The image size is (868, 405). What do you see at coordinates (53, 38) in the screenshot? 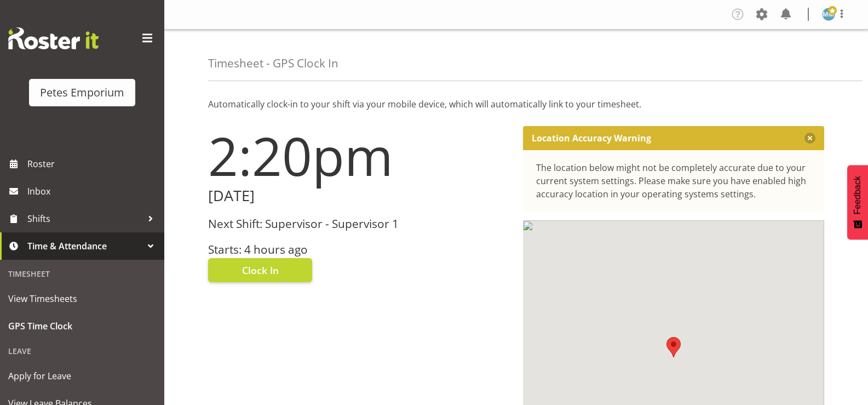
I see `img: Rosterit website logo` at bounding box center [53, 38].